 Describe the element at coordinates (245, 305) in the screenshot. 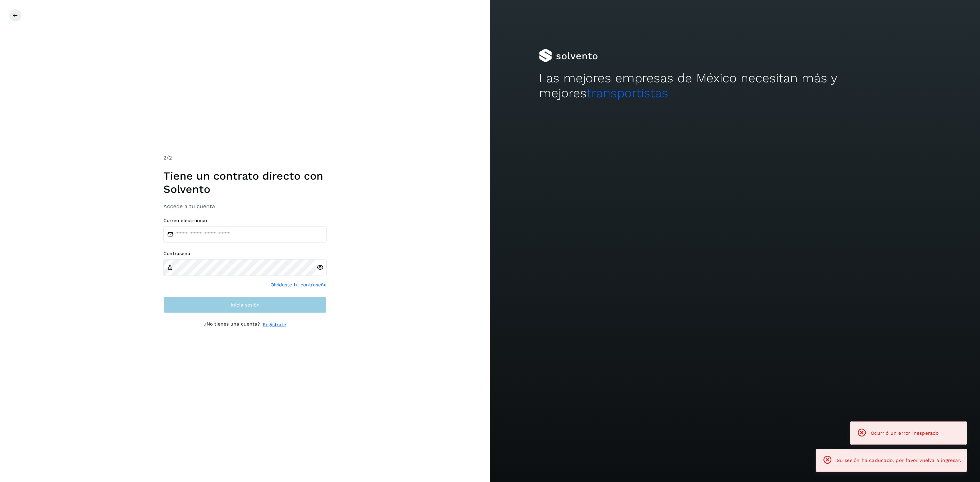

I see `button: Inicia sesión` at that location.